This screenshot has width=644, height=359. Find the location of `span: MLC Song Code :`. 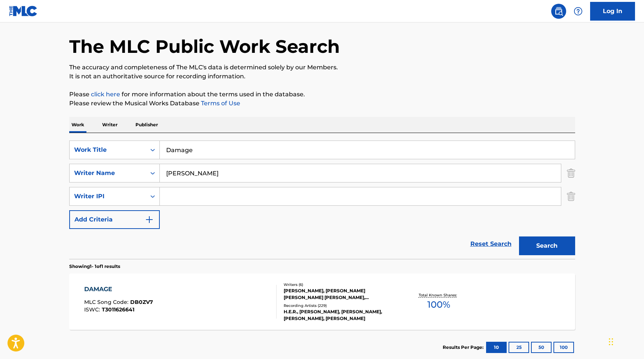

span: MLC Song Code : is located at coordinates (107, 302).